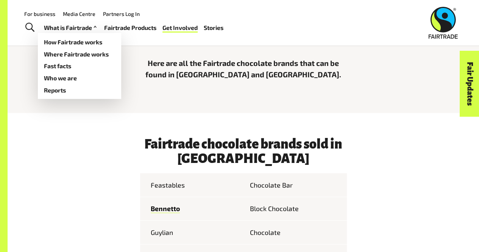 This screenshot has width=479, height=252. What do you see at coordinates (40, 14) in the screenshot?
I see `a: For business` at bounding box center [40, 14].